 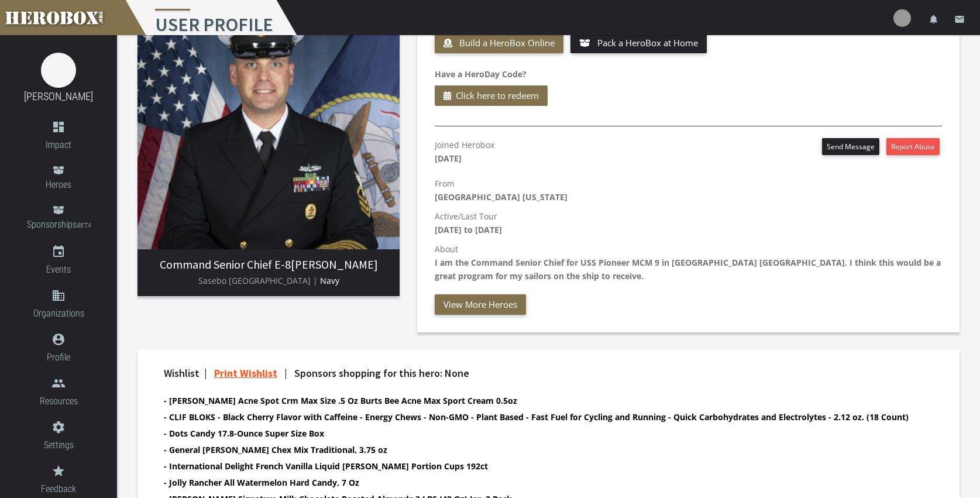 What do you see at coordinates (499, 43) in the screenshot?
I see `button: Build a HeroBox Online` at bounding box center [499, 43].